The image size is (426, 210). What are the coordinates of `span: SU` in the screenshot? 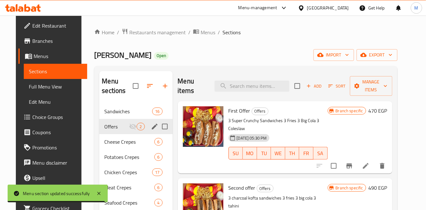 It's located at (236, 153).